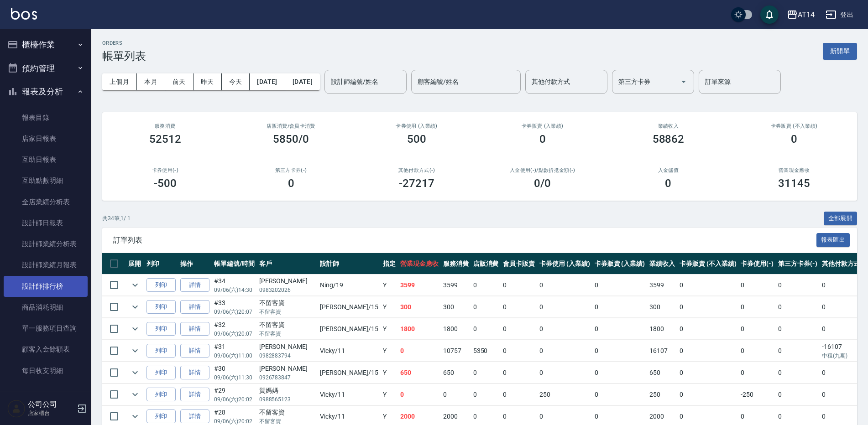  Describe the element at coordinates (287, 400) in the screenshot. I see `p: 0988565123` at that location.